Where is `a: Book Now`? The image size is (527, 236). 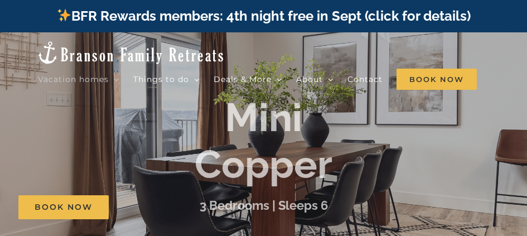 a: Book Now is located at coordinates (64, 207).